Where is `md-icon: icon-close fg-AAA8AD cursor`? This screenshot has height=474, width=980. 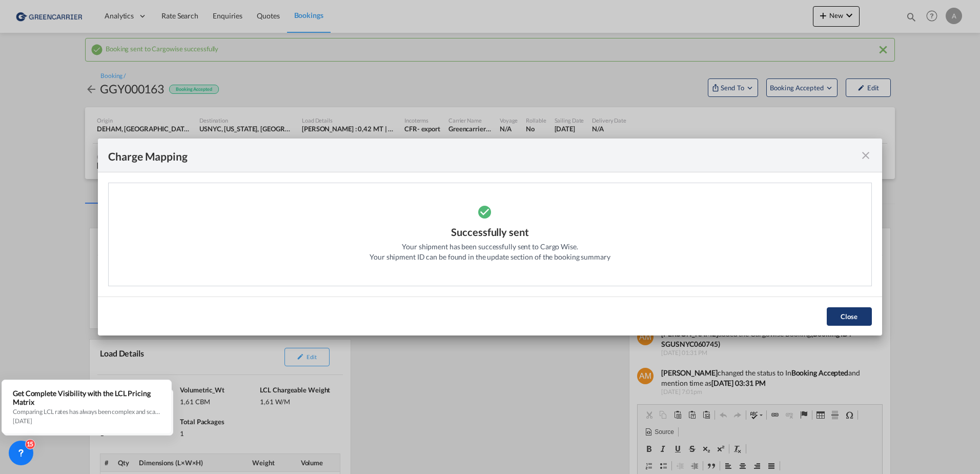
md-icon: icon-close fg-AAA8AD cursor is located at coordinates (866, 156).